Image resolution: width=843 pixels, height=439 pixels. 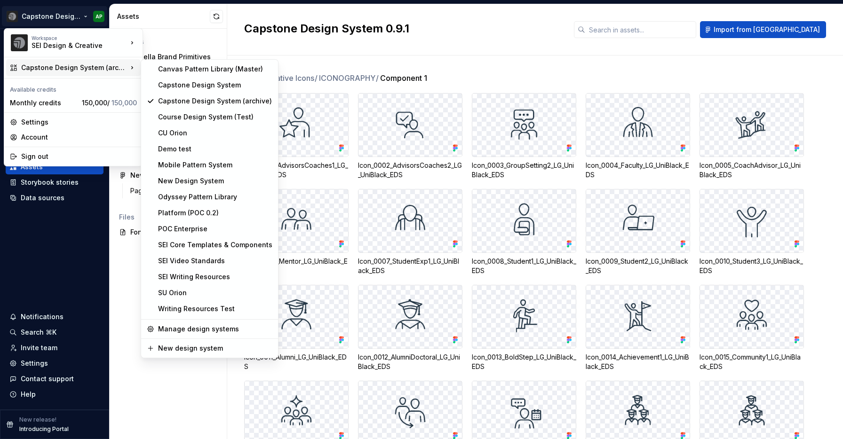 I want to click on div: New Design System, so click(x=215, y=181).